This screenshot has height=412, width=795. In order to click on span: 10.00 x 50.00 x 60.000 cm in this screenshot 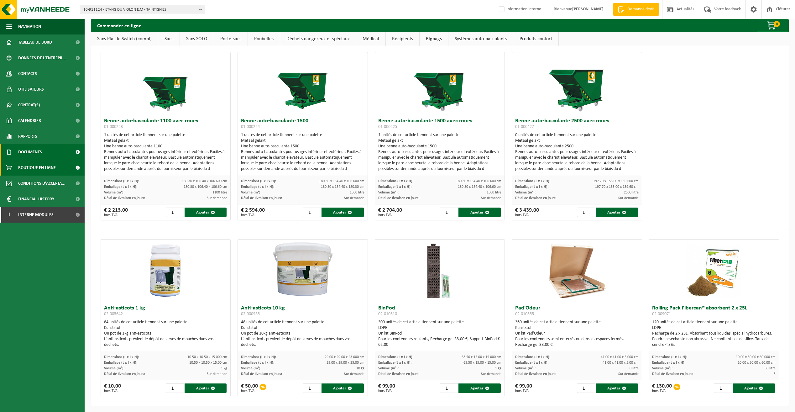, I will do `click(756, 357)`.